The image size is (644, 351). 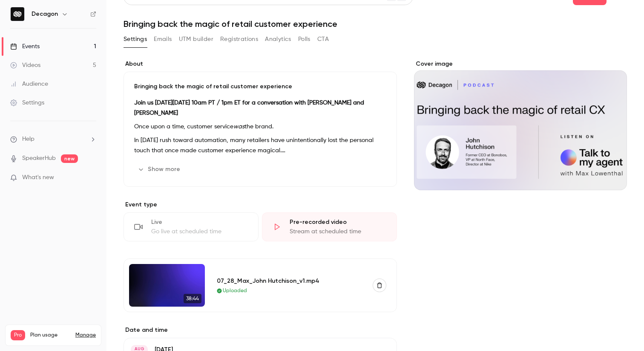 What do you see at coordinates (39, 158) in the screenshot?
I see `a: SpeakerHub` at bounding box center [39, 158].